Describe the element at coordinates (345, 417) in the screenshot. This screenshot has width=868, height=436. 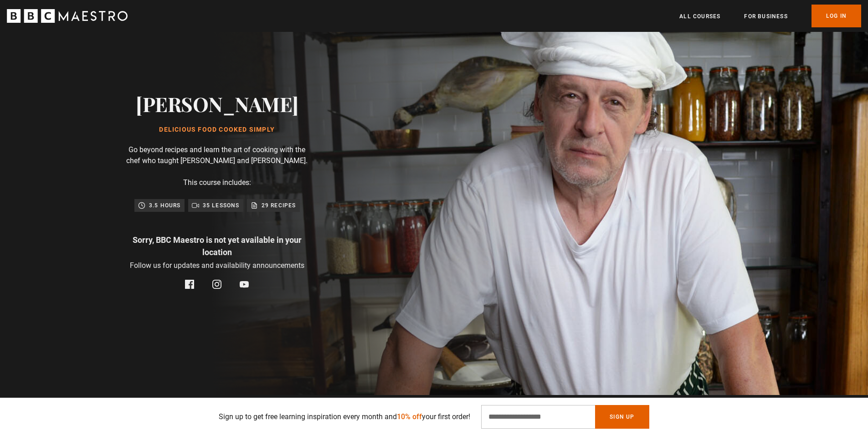
I see `p: Sign up to get free learning inspiration every month and your first order!` at that location.